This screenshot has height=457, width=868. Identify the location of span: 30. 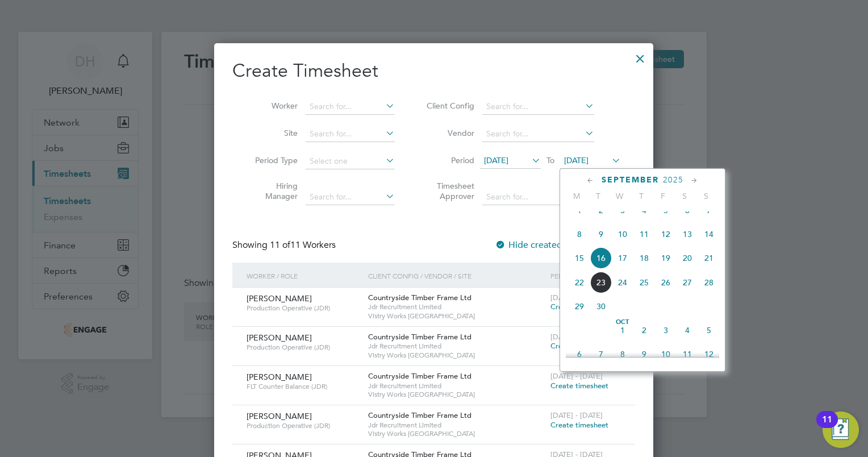
(601, 307).